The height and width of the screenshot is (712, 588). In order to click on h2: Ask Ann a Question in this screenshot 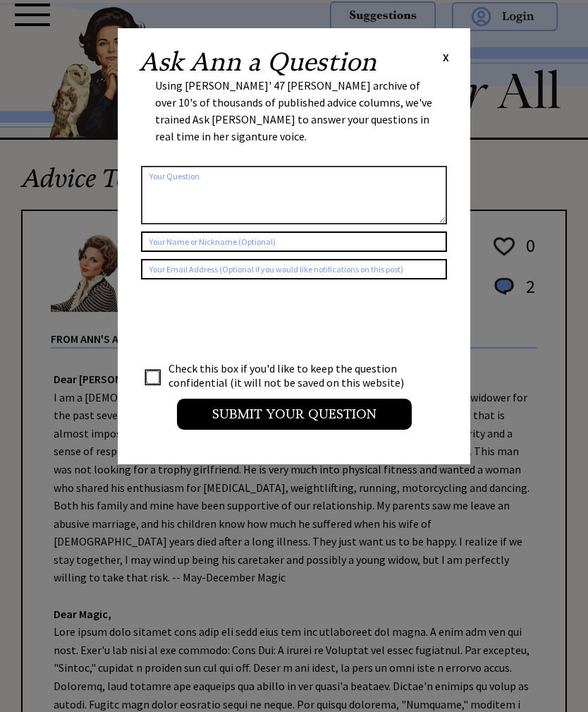, I will do `click(258, 62)`.